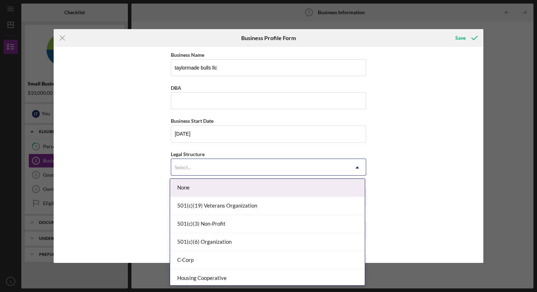 The height and width of the screenshot is (292, 537). I want to click on label: Business Name, so click(188, 55).